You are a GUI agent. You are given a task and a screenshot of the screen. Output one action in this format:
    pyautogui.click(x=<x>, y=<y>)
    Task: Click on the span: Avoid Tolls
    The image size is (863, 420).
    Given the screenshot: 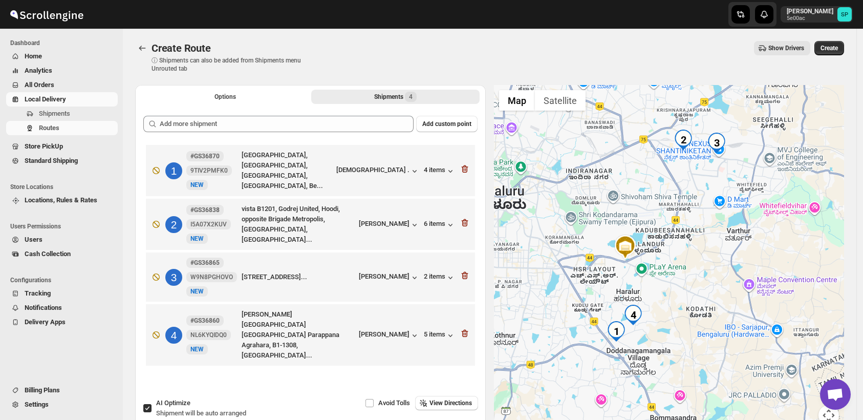 What is the action you would take?
    pyautogui.click(x=394, y=403)
    